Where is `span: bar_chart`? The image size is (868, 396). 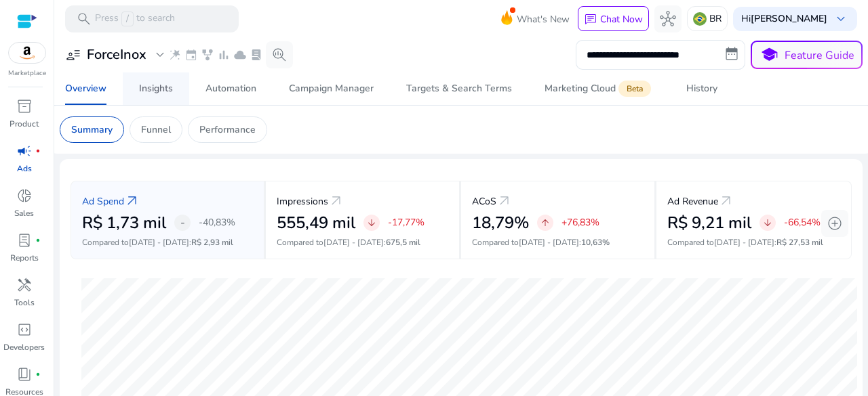 span: bar_chart is located at coordinates (224, 55).